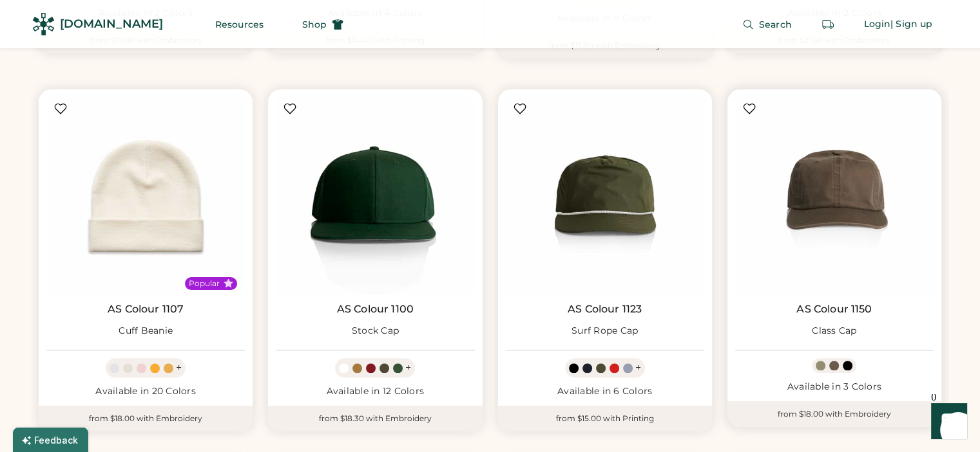 This screenshot has width=980, height=452. What do you see at coordinates (228, 283) in the screenshot?
I see `button: Popular Style` at bounding box center [228, 283].